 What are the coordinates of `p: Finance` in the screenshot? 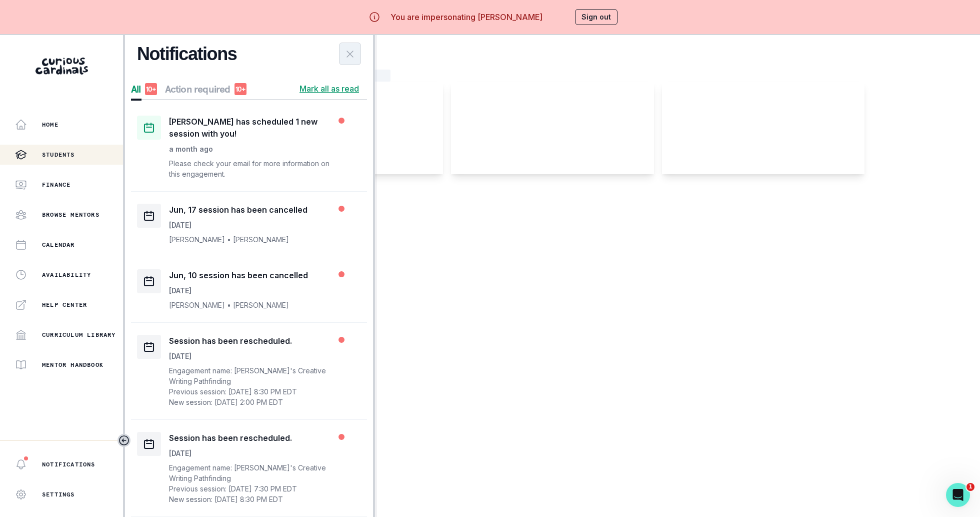 It's located at (56, 185).